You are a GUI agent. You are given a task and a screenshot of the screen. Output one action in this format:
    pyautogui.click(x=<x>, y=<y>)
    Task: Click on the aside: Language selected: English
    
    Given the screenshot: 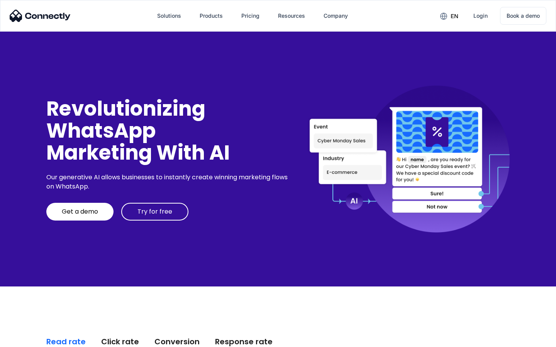 What is the action you would take?
    pyautogui.click(x=27, y=339)
    